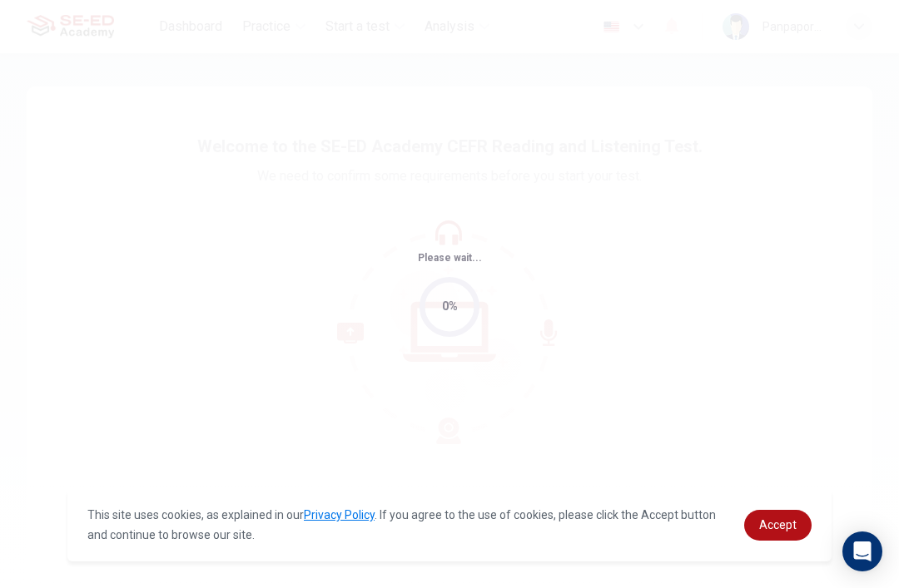  What do you see at coordinates (777, 524) in the screenshot?
I see `a: dismiss cookie message` at bounding box center [777, 524].